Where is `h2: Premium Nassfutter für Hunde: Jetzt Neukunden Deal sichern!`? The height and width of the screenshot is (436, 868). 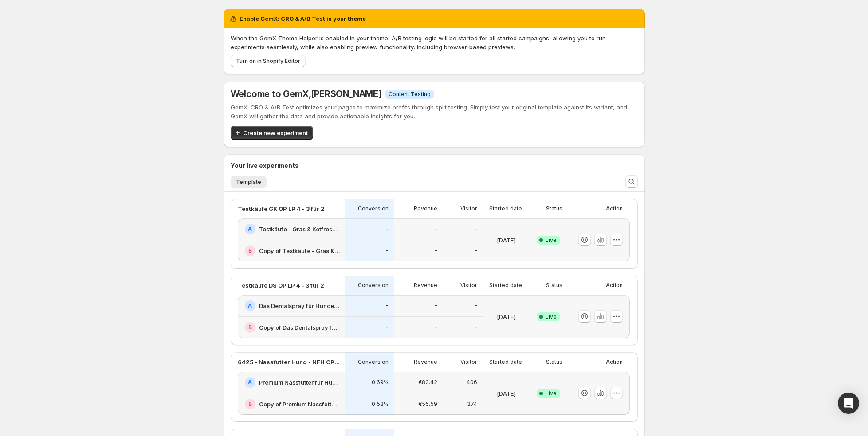 h2: Premium Nassfutter für Hunde: Jetzt Neukunden Deal sichern! is located at coordinates (300, 383).